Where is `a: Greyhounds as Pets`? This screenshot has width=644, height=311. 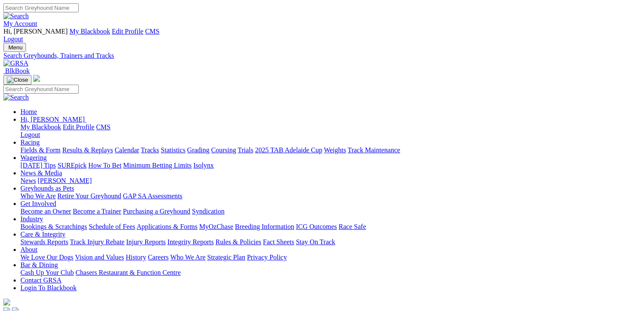
a: Greyhounds as Pets is located at coordinates (47, 188).